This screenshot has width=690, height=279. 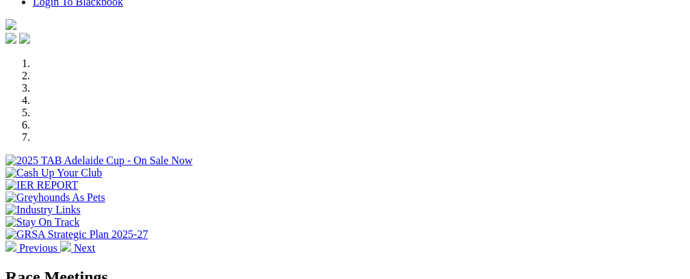 What do you see at coordinates (25, 38) in the screenshot?
I see `img: twitter.svg` at bounding box center [25, 38].